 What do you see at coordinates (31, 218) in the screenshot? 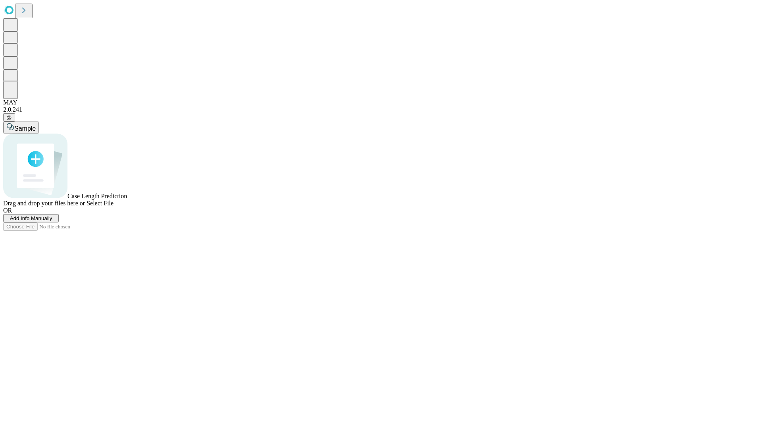
I see `span: Add Info Manually` at bounding box center [31, 218].